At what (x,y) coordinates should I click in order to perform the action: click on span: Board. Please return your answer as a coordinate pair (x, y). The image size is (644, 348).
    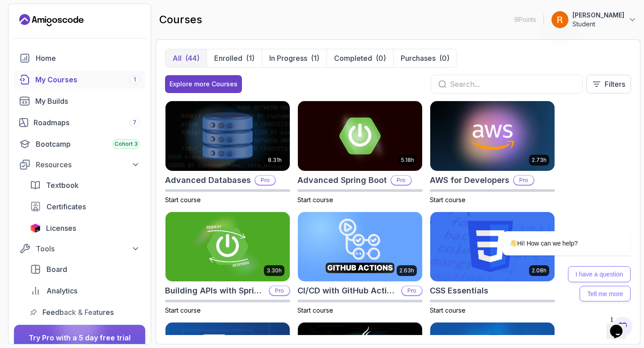
    Looking at the image, I should click on (57, 269).